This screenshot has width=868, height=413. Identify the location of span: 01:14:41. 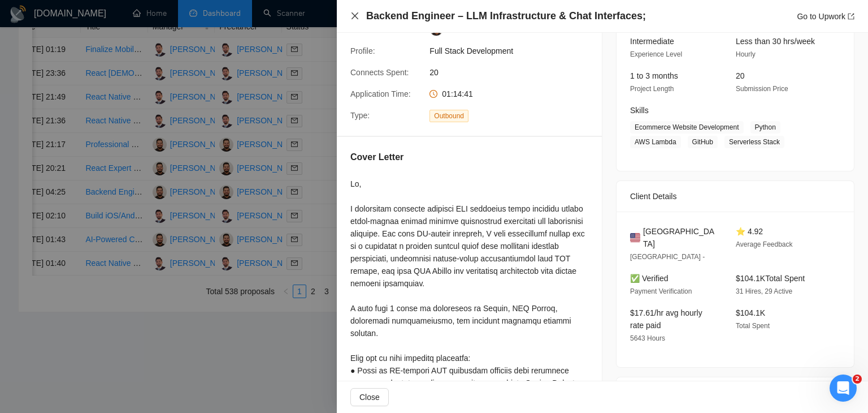
(457, 94).